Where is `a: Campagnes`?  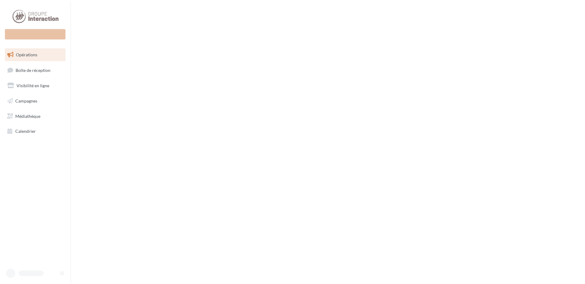 a: Campagnes is located at coordinates (35, 101).